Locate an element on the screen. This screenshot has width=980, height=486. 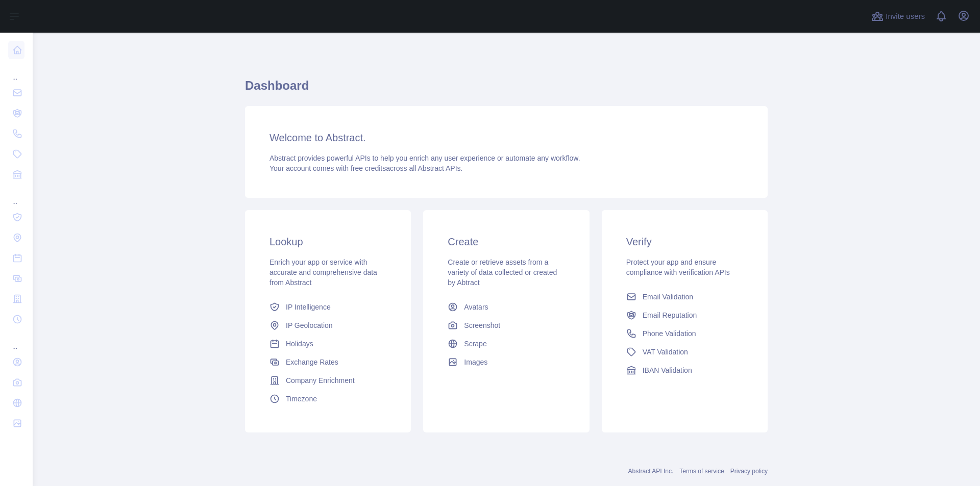
a: IP Geolocation is located at coordinates (328, 325).